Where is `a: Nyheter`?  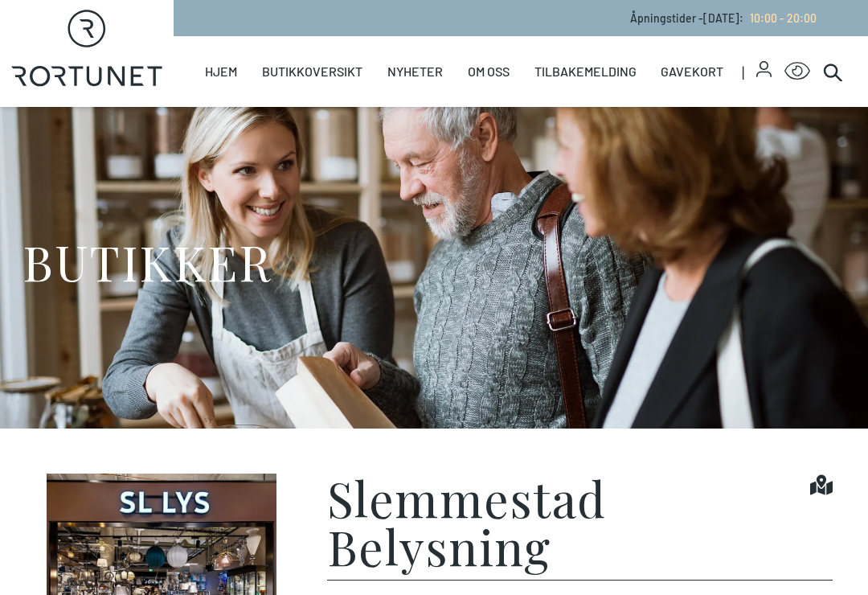 a: Nyheter is located at coordinates (415, 72).